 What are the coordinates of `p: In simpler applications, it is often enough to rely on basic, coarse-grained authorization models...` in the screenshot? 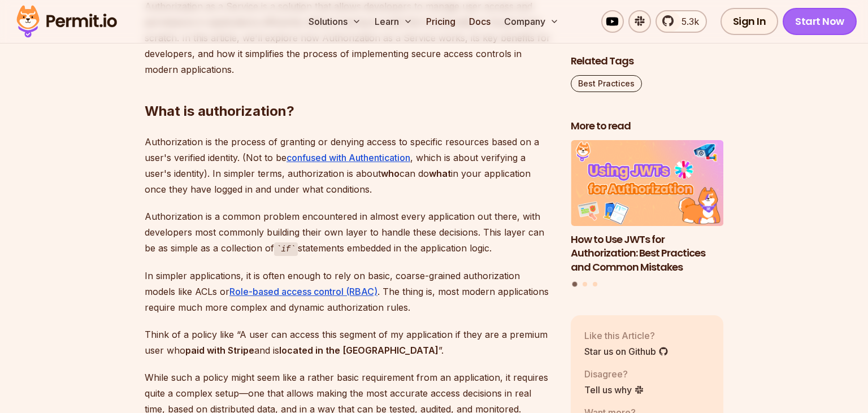 It's located at (348, 291).